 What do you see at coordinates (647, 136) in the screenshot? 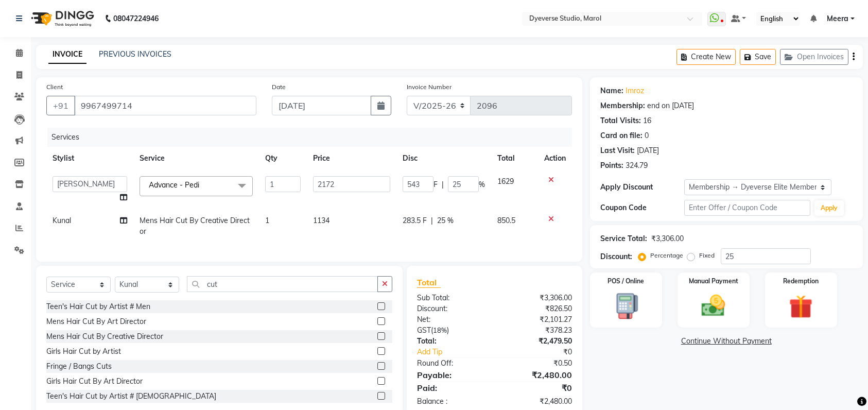
I see `div: 0` at bounding box center [647, 136].